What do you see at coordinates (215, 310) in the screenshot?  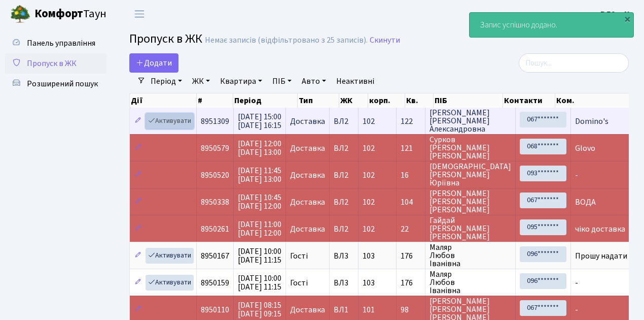 I see `span: 8950110` at bounding box center [215, 310].